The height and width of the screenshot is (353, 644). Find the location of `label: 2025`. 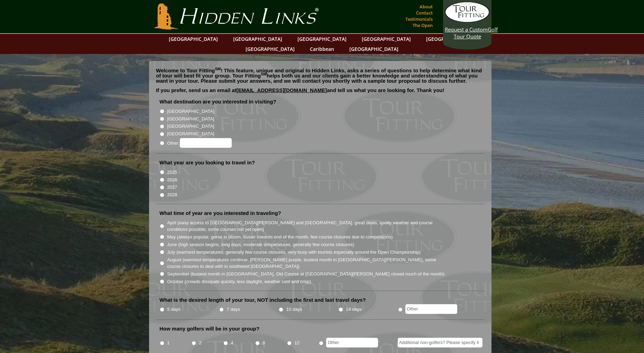

label: 2025 is located at coordinates (172, 172).